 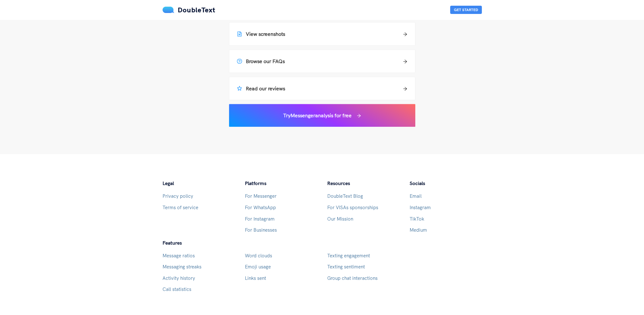 What do you see at coordinates (340, 218) in the screenshot?
I see `a: Our Mission` at bounding box center [340, 218].